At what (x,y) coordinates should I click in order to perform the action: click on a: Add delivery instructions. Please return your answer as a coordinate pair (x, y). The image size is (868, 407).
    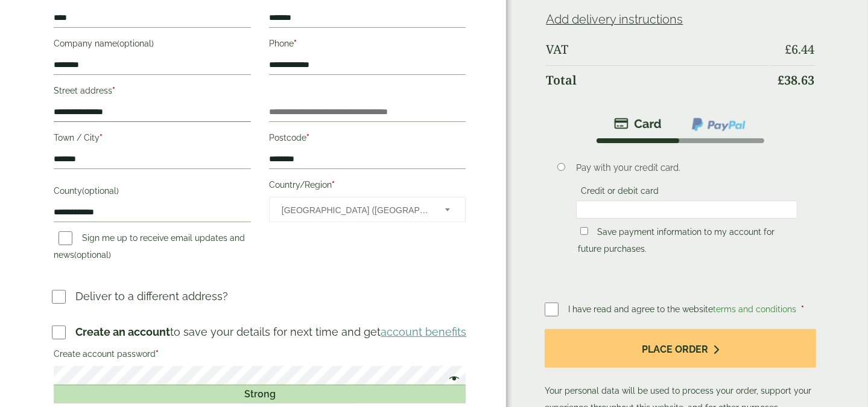
    Looking at the image, I should click on (614, 19).